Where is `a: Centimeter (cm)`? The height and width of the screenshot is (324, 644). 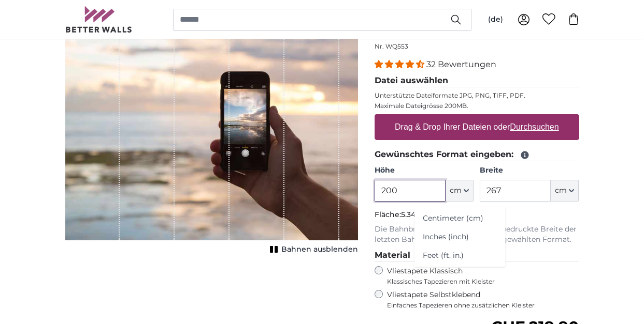
a: Centimeter (cm) is located at coordinates (460, 219).